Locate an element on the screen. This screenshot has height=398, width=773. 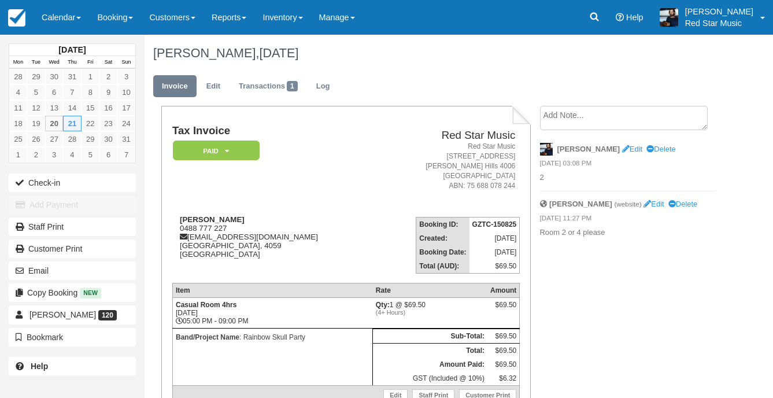
button: Bookmark is located at coordinates (72, 337).